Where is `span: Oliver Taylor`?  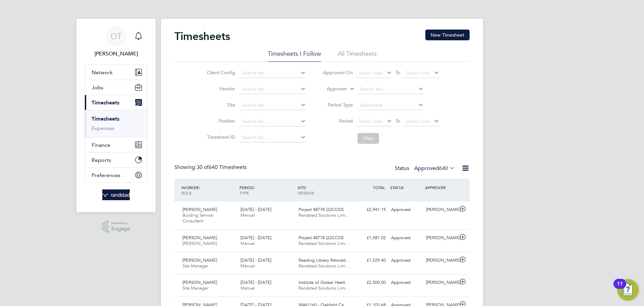
span: Oliver Taylor is located at coordinates (116, 54).